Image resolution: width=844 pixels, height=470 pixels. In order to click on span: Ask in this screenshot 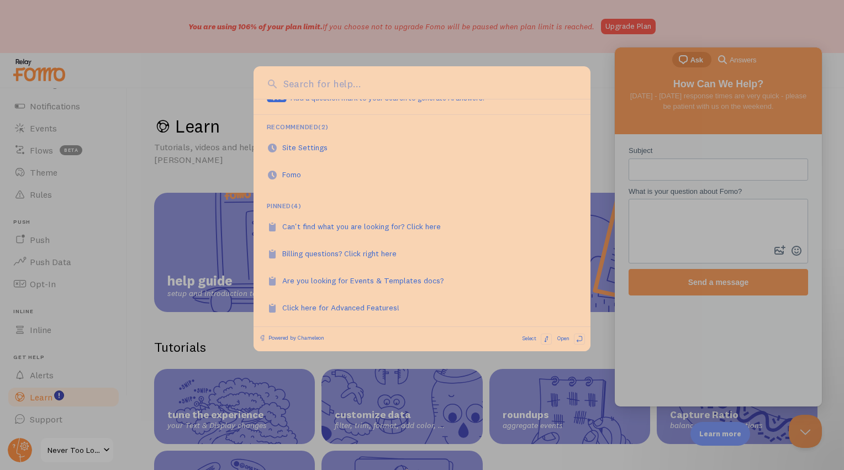, I will do `click(82, 13)`.